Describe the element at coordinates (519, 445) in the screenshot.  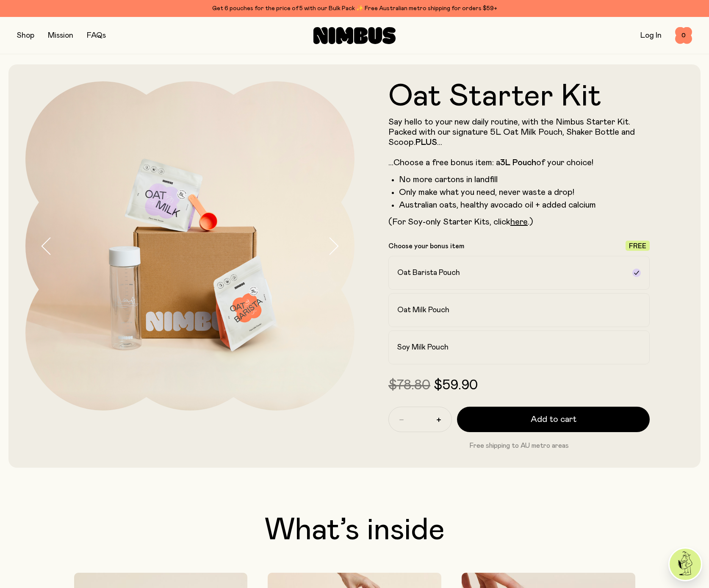
I see `p: Free shipping to AU metro areas` at that location.